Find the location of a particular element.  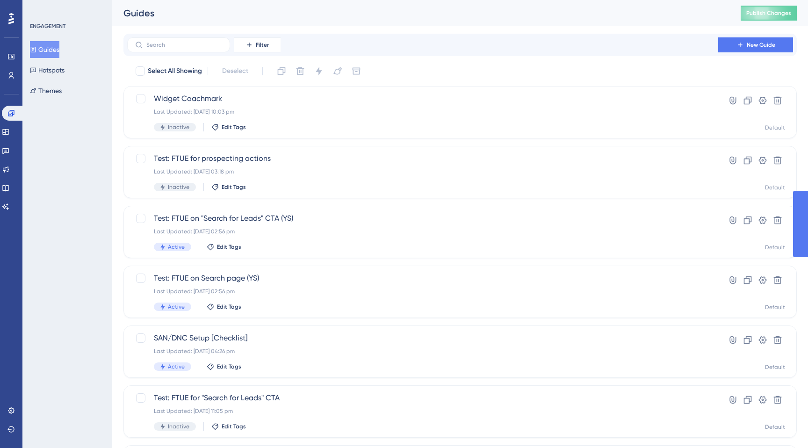

button: Publish Changes is located at coordinates (769, 13).